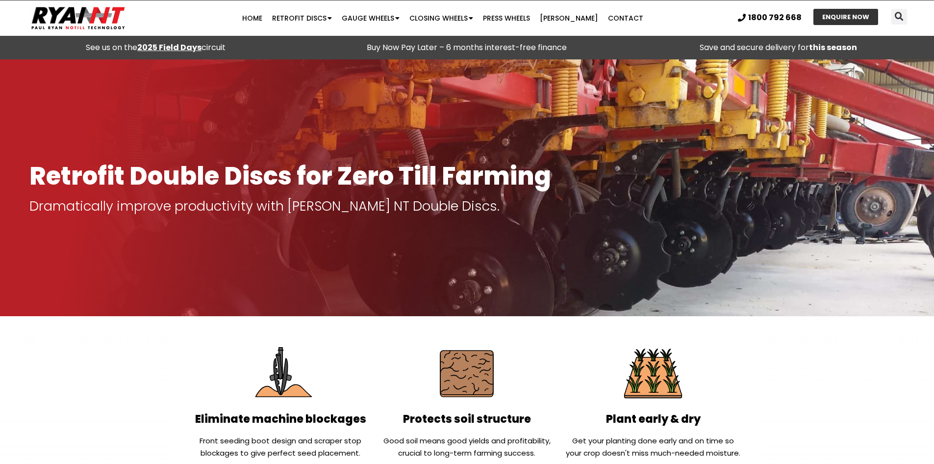 This screenshot has height=464, width=934. What do you see at coordinates (846, 17) in the screenshot?
I see `a: ENQUIRE NOW` at bounding box center [846, 17].